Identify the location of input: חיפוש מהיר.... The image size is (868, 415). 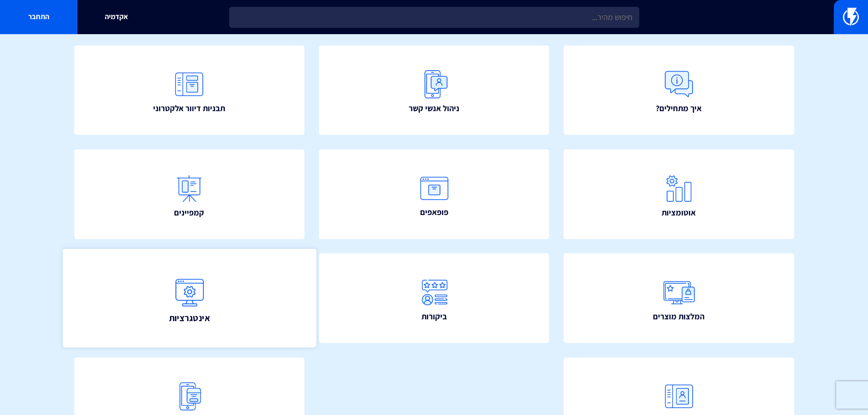
(435, 17).